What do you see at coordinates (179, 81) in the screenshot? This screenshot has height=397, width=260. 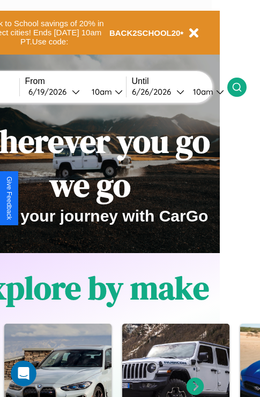 I see `label: Until` at bounding box center [179, 81].